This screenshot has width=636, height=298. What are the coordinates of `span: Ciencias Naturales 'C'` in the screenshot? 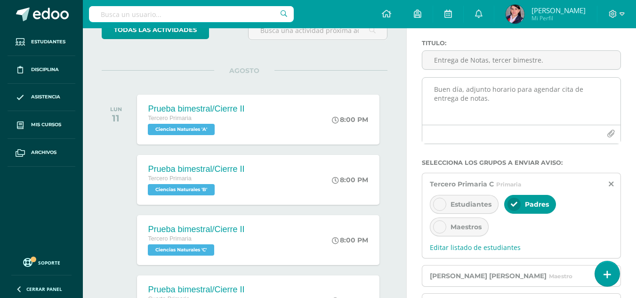 It's located at (181, 250).